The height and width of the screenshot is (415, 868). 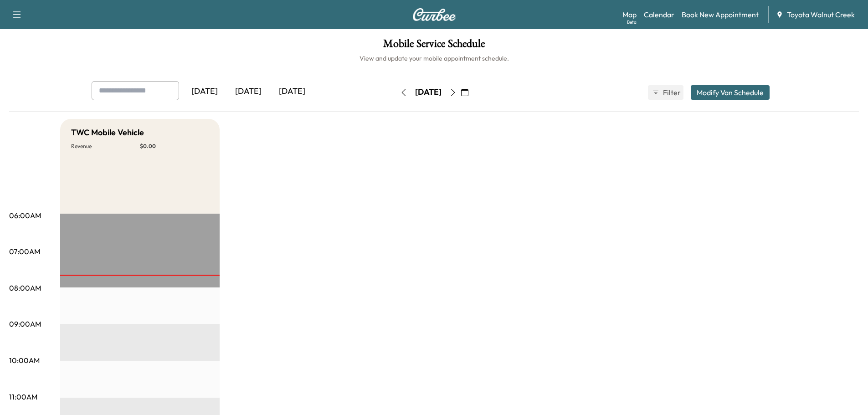 I want to click on p: 08:00AM, so click(x=25, y=288).